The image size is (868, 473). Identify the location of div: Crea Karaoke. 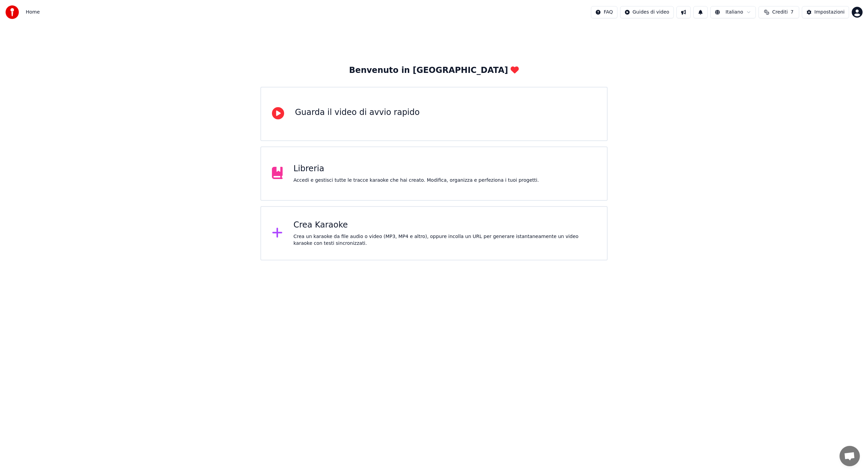
(445, 225).